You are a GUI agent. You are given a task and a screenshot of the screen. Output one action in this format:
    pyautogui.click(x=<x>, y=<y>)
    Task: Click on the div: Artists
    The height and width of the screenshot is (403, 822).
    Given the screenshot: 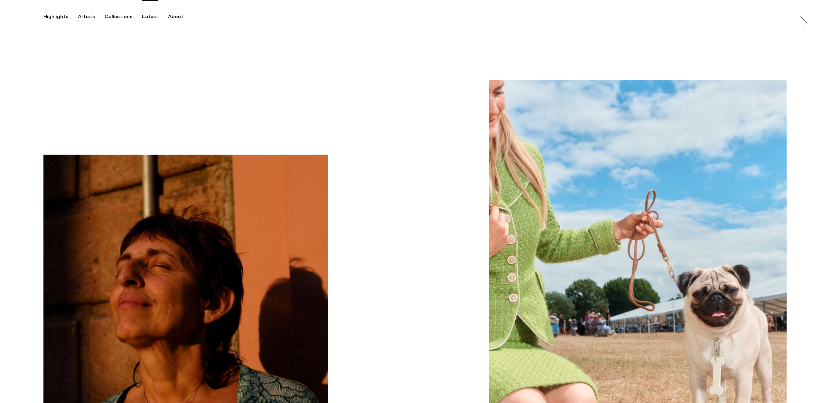 What is the action you would take?
    pyautogui.click(x=86, y=17)
    